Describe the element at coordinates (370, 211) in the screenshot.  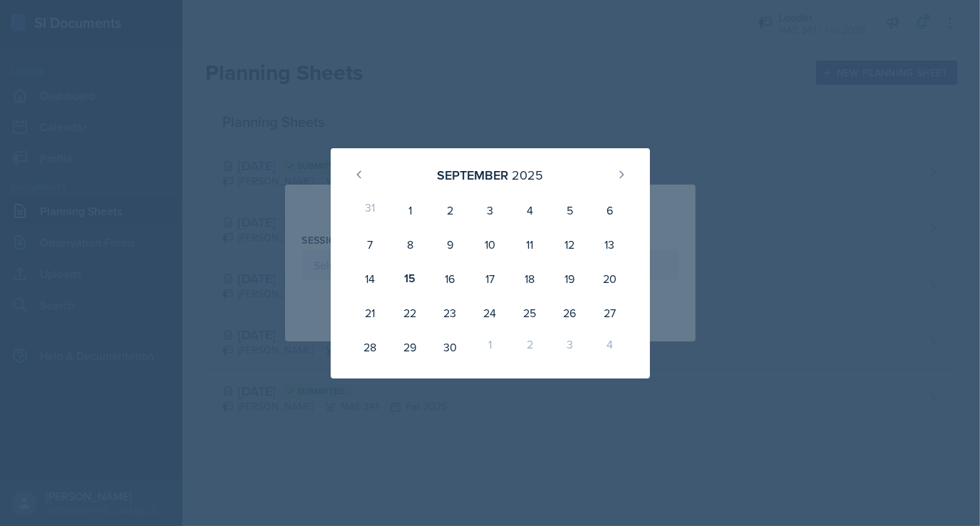
I see `div: 31` at that location.